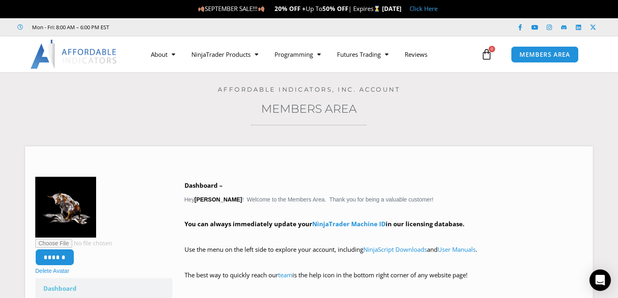  What do you see at coordinates (74, 54) in the screenshot?
I see `img: LogoAI | Affordable Indicators – NinjaTrader` at bounding box center [74, 54].